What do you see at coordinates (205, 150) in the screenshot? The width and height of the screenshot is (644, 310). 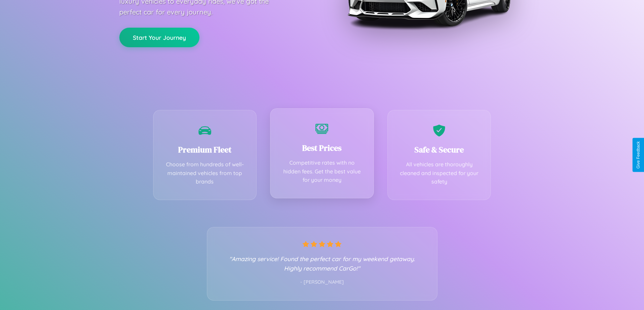 I see `h3: Premium Fleet` at bounding box center [205, 150].